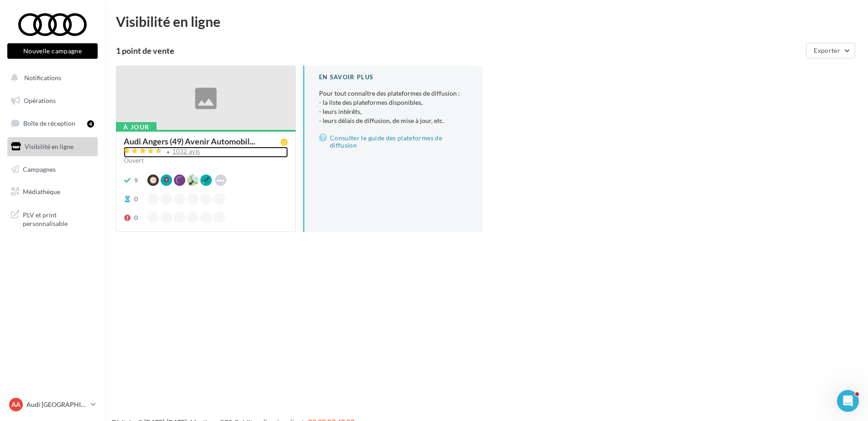 The image size is (868, 421). What do you see at coordinates (394, 111) in the screenshot?
I see `li: - leurs intérêts,` at bounding box center [394, 111].